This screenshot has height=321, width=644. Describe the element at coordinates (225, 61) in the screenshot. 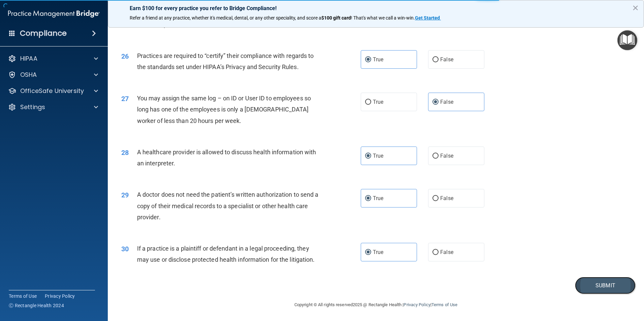

I see `span: Practices are required to “certify” their compliance with regards to the standards set under HIPA...` at that location.